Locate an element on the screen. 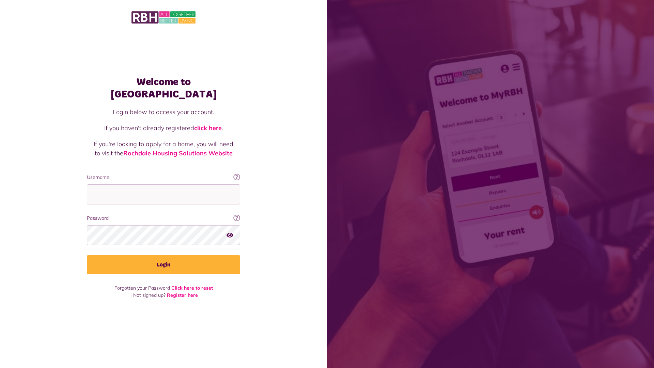 The image size is (654, 368). a: Register here is located at coordinates (182, 295).